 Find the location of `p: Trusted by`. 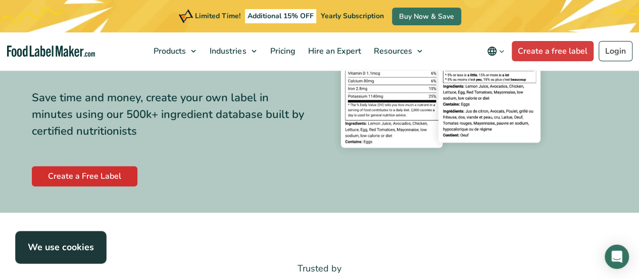

p: Trusted by is located at coordinates (320, 268).